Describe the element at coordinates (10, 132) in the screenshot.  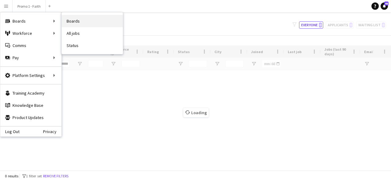
I see `a: Log Out` at that location.